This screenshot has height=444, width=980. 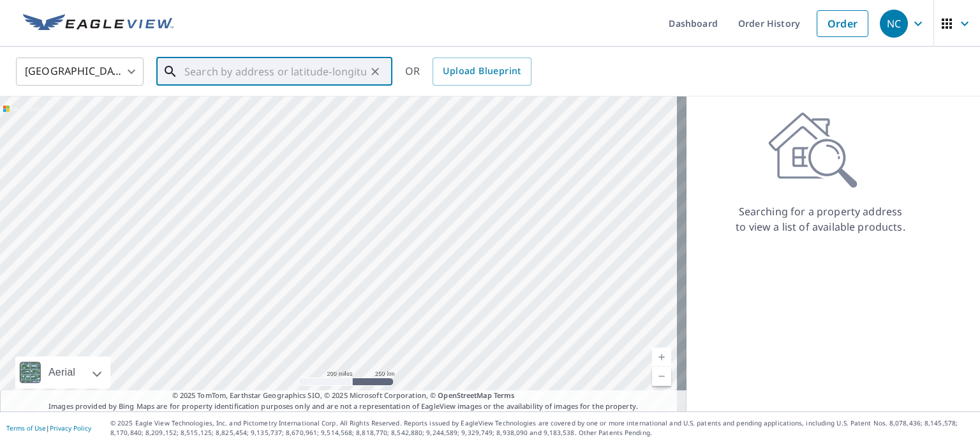 I want to click on a: Privacy Policy, so click(x=70, y=428).